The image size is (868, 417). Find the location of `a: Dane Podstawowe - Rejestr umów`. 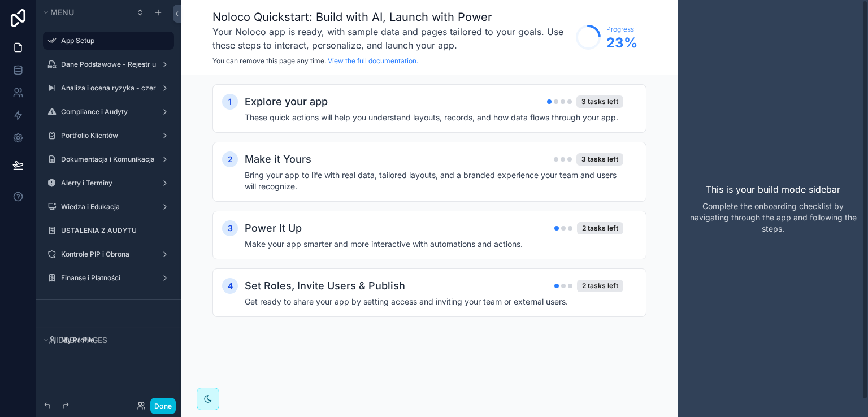

a: Dane Podstawowe - Rejestr umów is located at coordinates (108, 65).